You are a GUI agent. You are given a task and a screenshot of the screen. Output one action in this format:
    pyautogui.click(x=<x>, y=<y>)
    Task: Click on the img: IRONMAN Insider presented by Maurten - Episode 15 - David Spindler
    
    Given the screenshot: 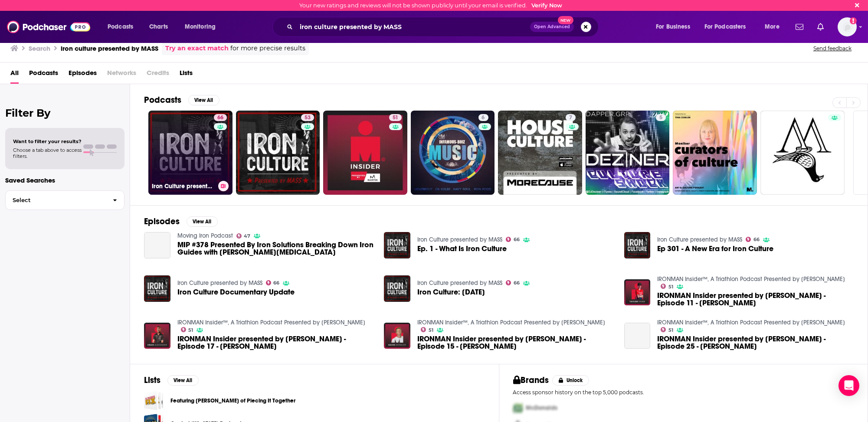 What is the action you would take?
    pyautogui.click(x=396, y=336)
    